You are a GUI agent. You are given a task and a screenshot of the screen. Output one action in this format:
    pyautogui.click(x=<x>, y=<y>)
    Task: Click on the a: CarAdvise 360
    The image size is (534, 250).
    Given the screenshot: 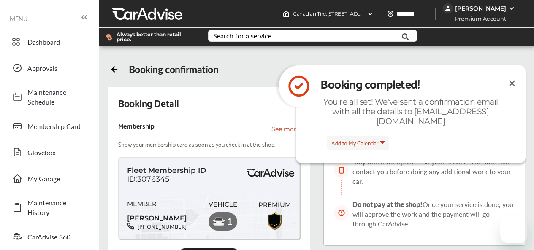 What is the action you would take?
    pyautogui.click(x=49, y=237)
    